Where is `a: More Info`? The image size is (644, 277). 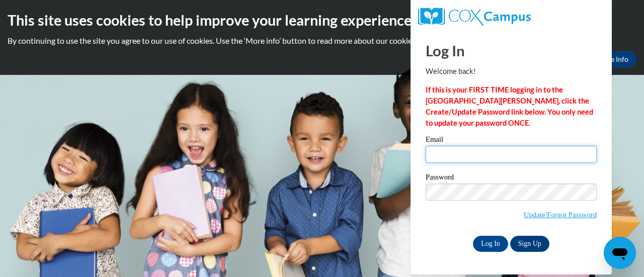 a: More Info is located at coordinates (613, 59).